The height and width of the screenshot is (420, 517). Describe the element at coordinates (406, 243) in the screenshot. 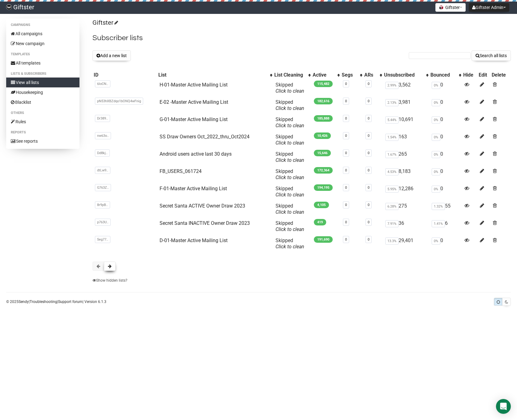

I see `td: 29,401` at that location.